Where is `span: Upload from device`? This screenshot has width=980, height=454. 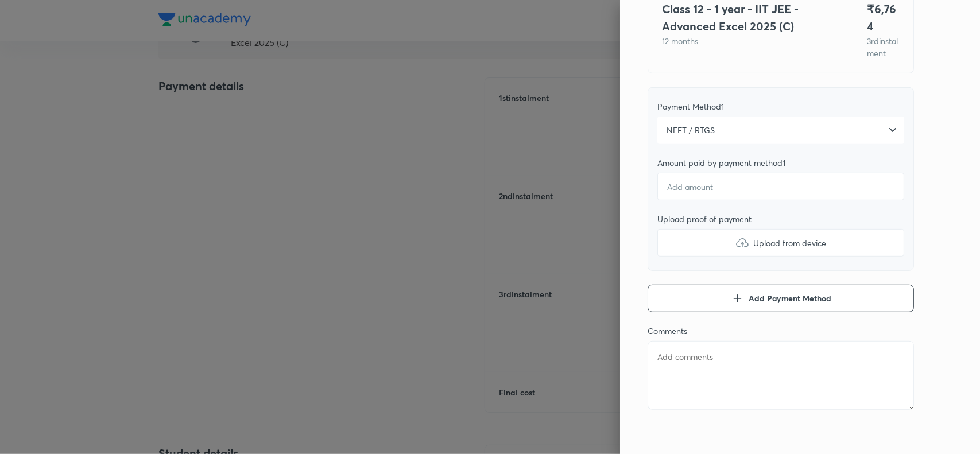
span: Upload from device is located at coordinates (790, 243).